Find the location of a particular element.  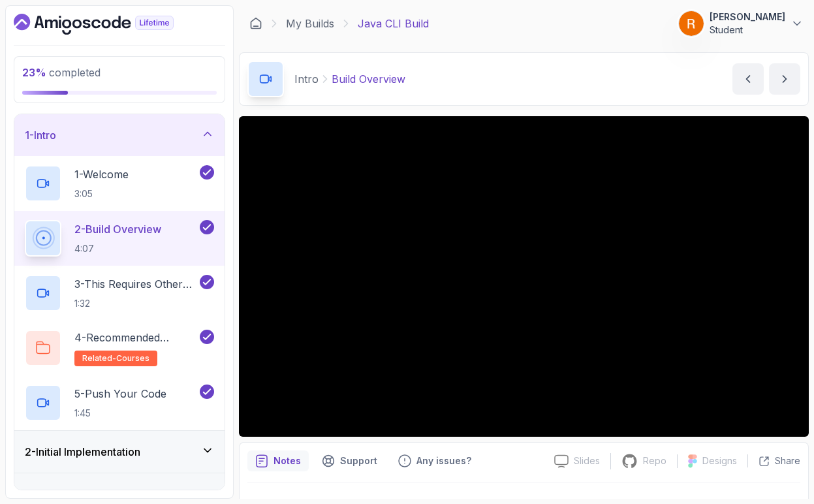

p: 2 - Build Overview is located at coordinates (118, 230).